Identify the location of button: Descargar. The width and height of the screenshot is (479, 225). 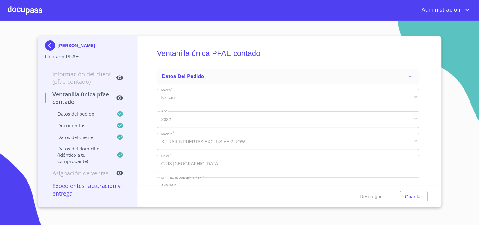
(371, 197).